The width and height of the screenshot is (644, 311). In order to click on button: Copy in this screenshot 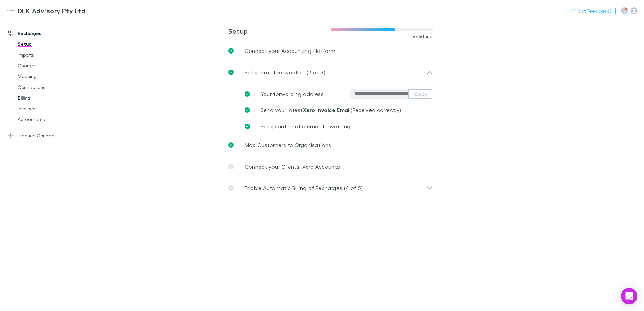, I will do `click(420, 94)`.